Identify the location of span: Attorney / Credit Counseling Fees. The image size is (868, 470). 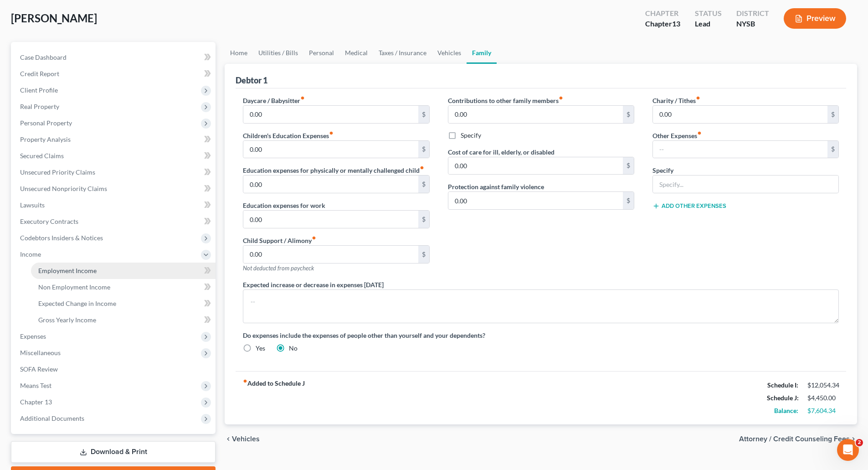
(795, 439).